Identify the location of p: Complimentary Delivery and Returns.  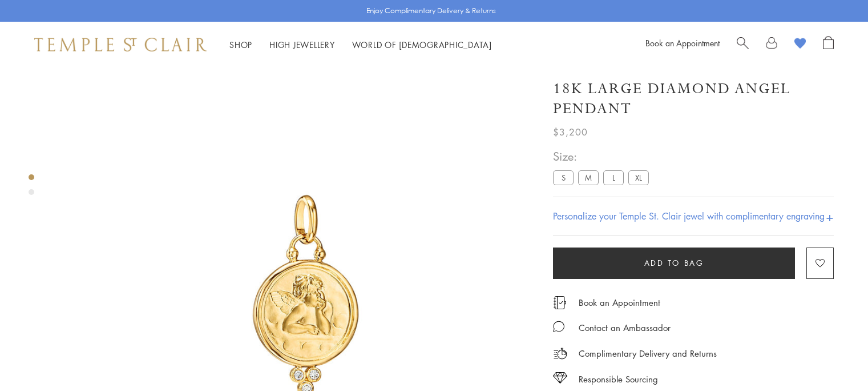
(648, 353).